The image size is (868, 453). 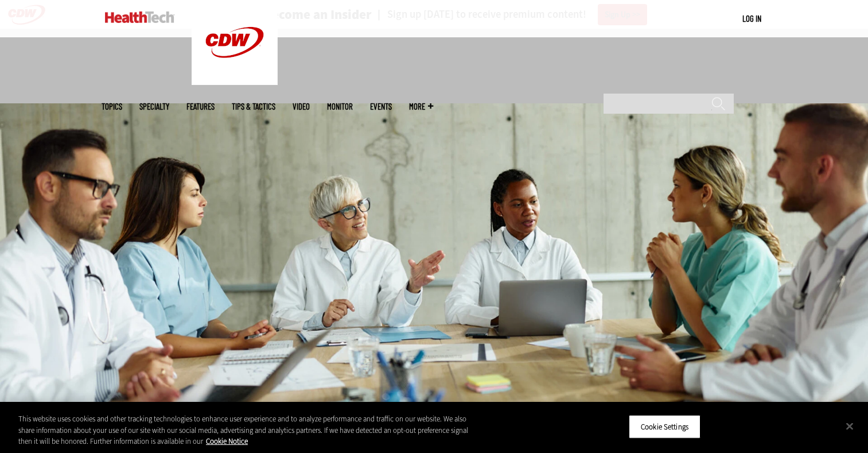 I want to click on span: More, so click(x=422, y=106).